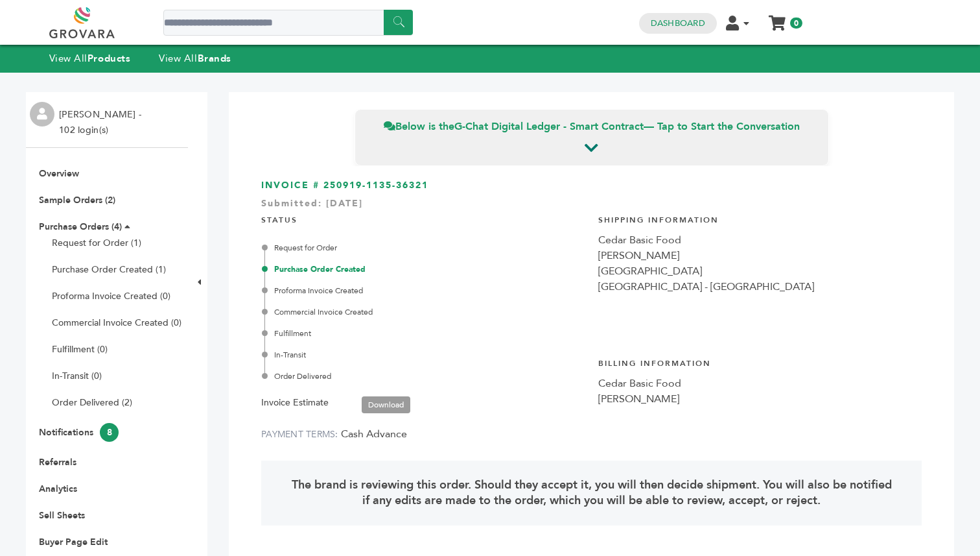 The width and height of the screenshot is (980, 556). What do you see at coordinates (78, 432) in the screenshot?
I see `a: Notifications8` at bounding box center [78, 432].